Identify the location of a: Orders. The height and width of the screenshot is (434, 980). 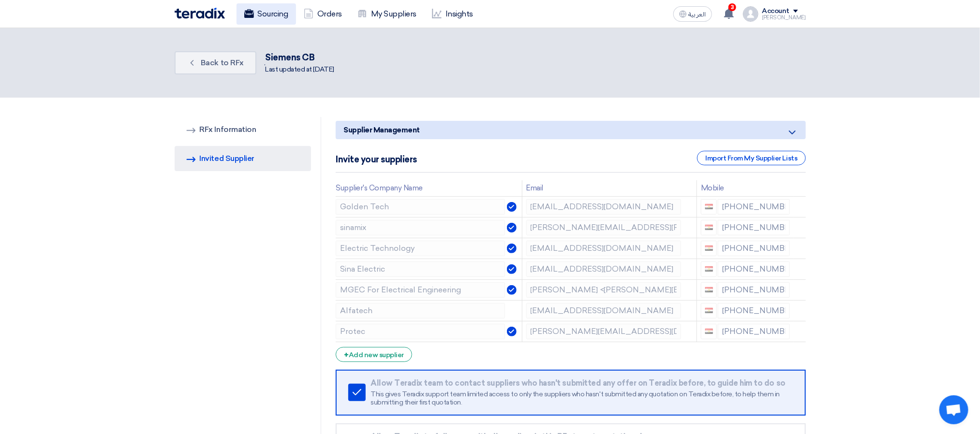
(322, 14).